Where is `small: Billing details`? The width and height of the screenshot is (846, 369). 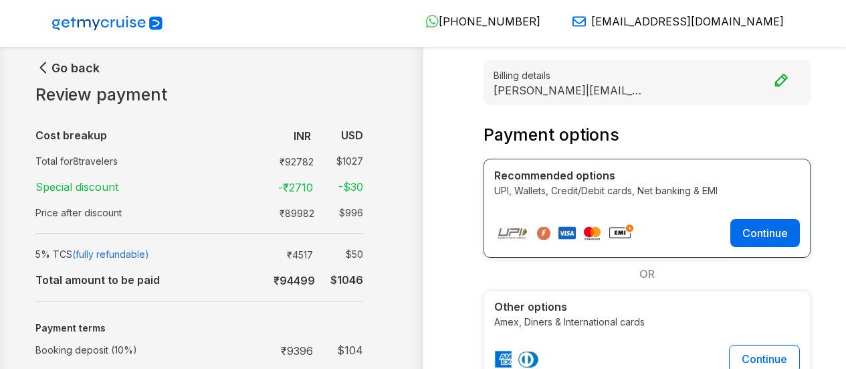 small: Billing details is located at coordinates (647, 75).